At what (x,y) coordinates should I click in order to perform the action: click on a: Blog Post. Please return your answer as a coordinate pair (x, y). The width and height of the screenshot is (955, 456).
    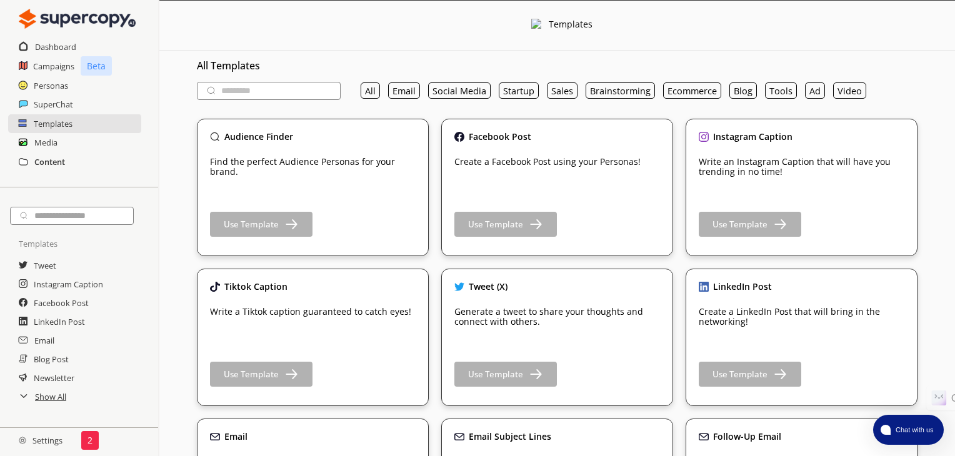
    Looking at the image, I should click on (51, 359).